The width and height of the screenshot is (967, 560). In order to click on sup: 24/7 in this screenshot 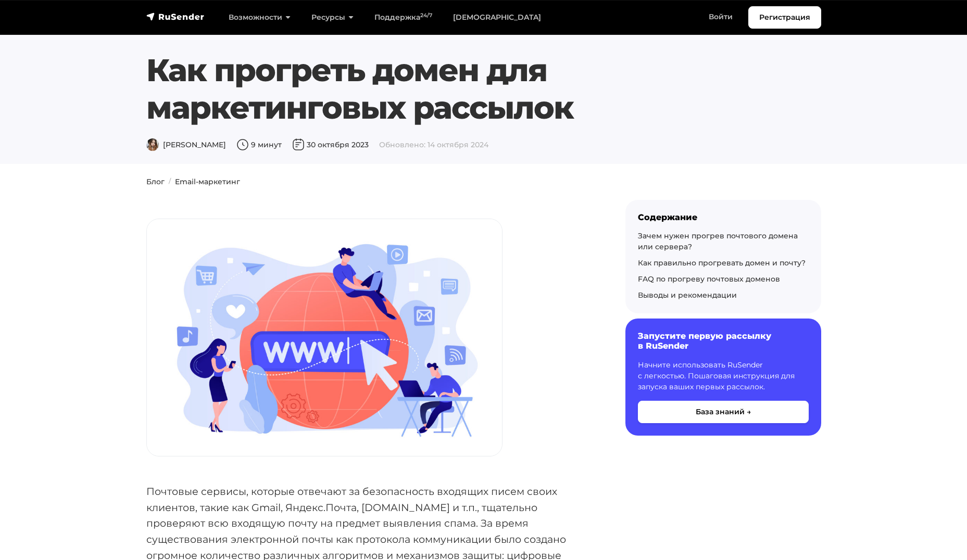, I will do `click(426, 15)`.